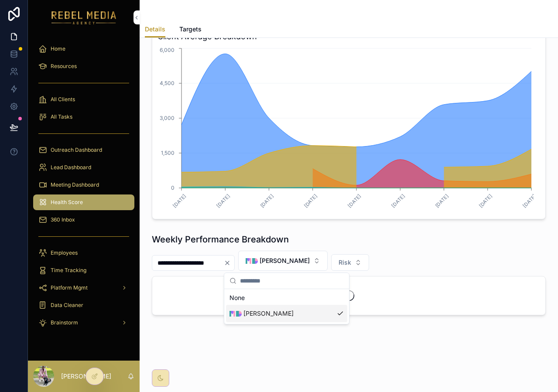  What do you see at coordinates (64, 253) in the screenshot?
I see `span: Employees` at bounding box center [64, 253].